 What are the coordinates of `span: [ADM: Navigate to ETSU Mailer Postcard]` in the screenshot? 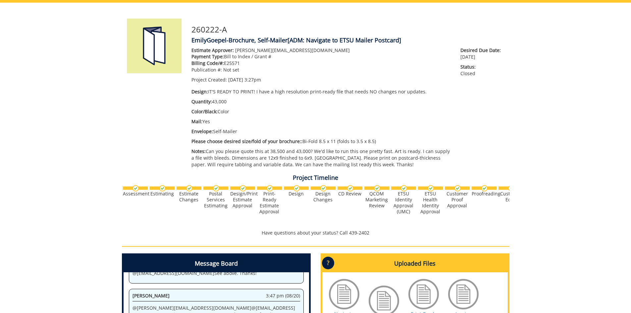 It's located at (344, 40).